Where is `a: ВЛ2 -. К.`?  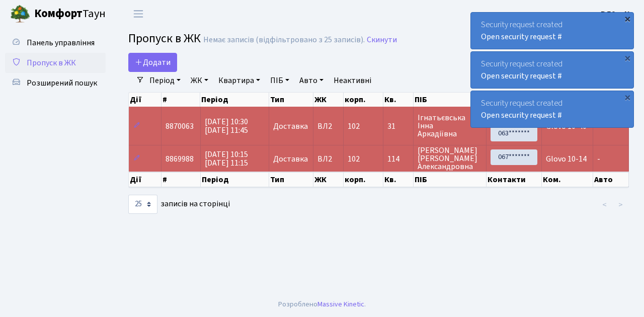
a: ВЛ2 -. К. is located at coordinates (616, 14).